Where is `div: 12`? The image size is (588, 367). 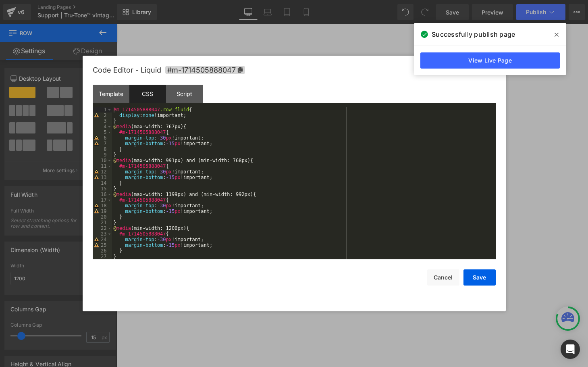
div: 12 is located at coordinates (102, 172).